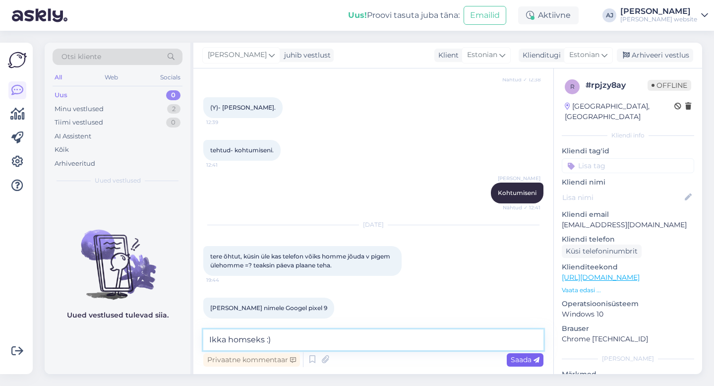  I want to click on div: Arhiveeritud, so click(75, 164).